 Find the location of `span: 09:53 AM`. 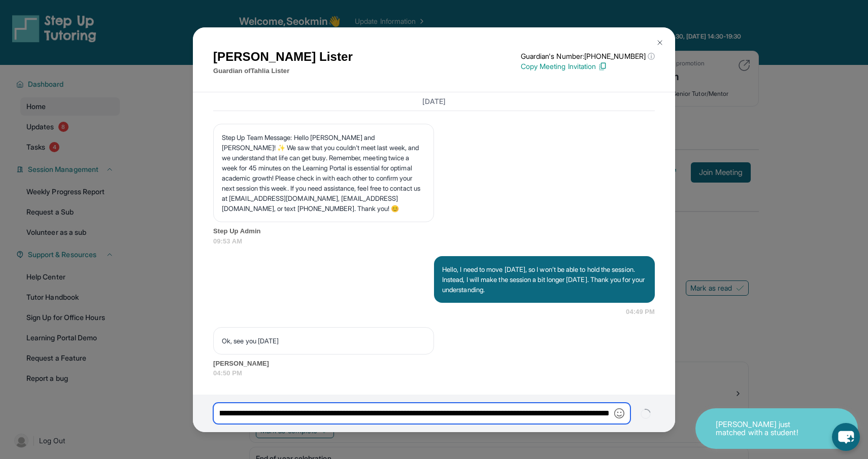

span: 09:53 AM is located at coordinates (434, 241).